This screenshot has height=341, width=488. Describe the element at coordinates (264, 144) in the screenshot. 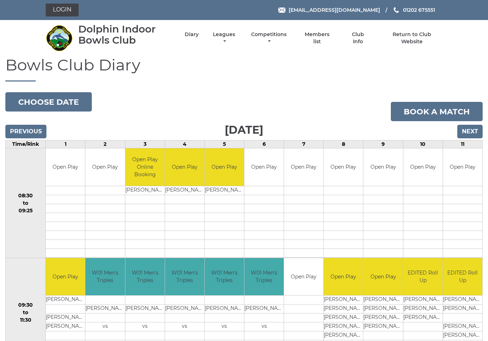

I see `td: 6` at that location.